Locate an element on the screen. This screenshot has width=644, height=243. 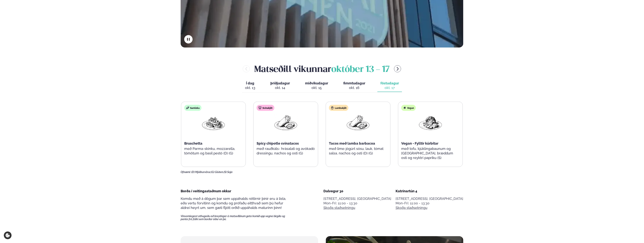
img: Vegan.png is located at coordinates (431, 123).